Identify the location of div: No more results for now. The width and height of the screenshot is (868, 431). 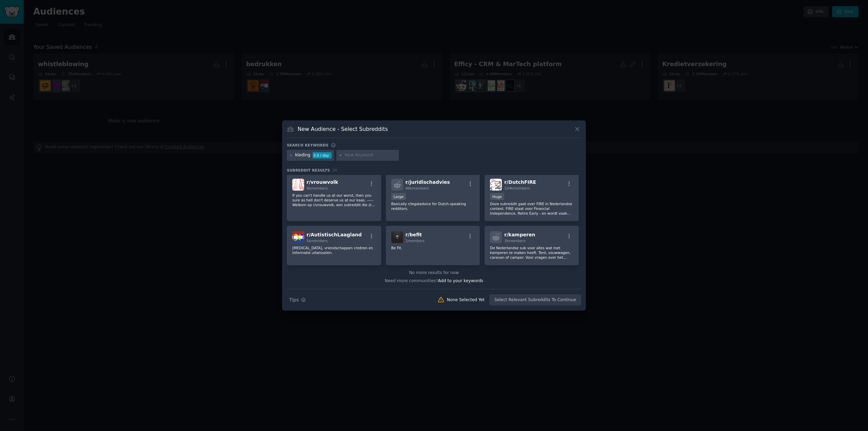
(434, 273).